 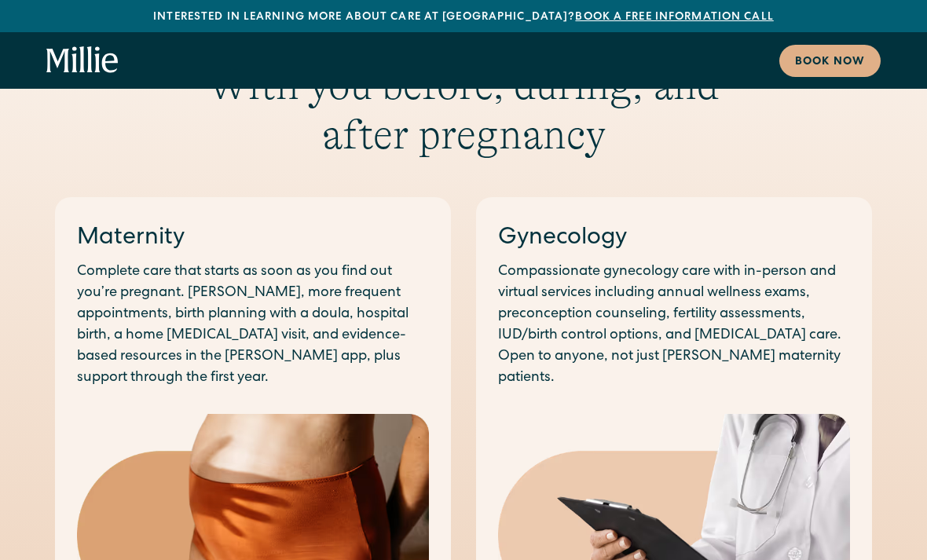 What do you see at coordinates (82, 60) in the screenshot?
I see `a: home` at bounding box center [82, 60].